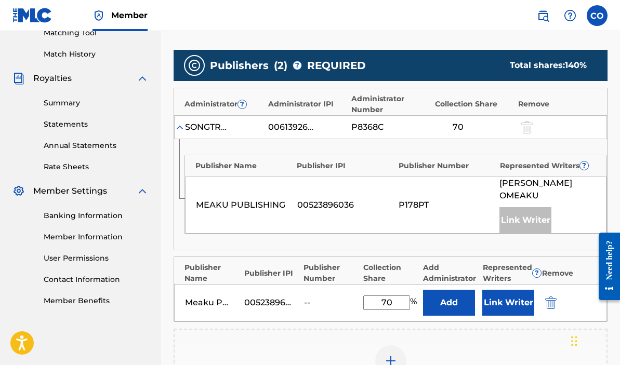  What do you see at coordinates (224, 104) in the screenshot?
I see `div: Administrator` at bounding box center [224, 104].